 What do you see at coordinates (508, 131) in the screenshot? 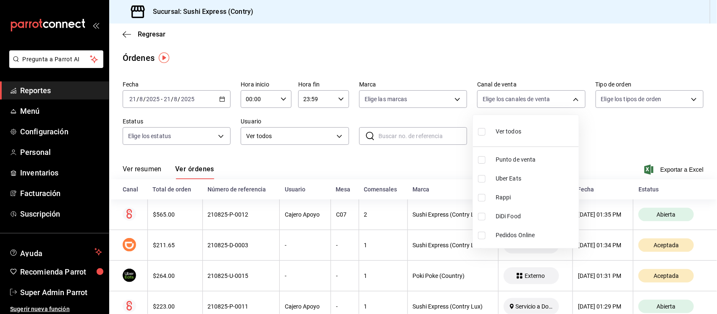
I see `span: Ver todos` at bounding box center [508, 131].